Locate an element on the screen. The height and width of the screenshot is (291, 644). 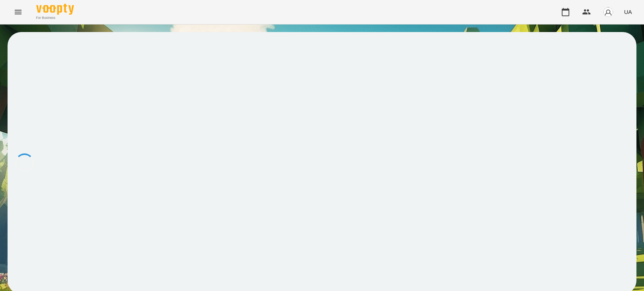
img: Voopty Logo is located at coordinates (55, 9).